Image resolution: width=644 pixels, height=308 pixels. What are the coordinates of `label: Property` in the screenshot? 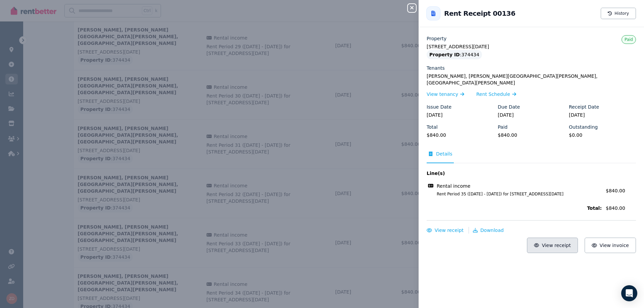 It's located at (436, 38).